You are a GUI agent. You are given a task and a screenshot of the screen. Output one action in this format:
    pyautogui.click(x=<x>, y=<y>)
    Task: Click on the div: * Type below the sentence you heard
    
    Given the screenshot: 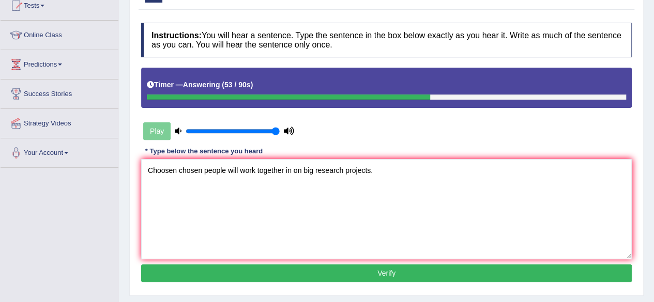 What is the action you would take?
    pyautogui.click(x=204, y=151)
    